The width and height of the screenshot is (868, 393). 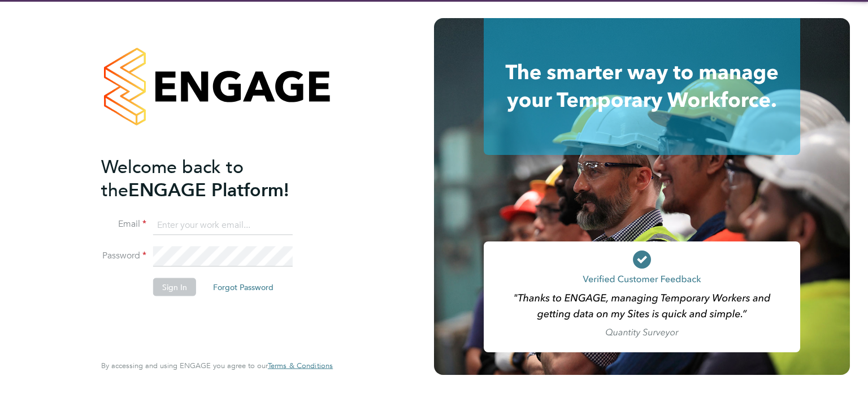 What do you see at coordinates (222, 225) in the screenshot?
I see `input: Enter your work email...` at bounding box center [222, 225].